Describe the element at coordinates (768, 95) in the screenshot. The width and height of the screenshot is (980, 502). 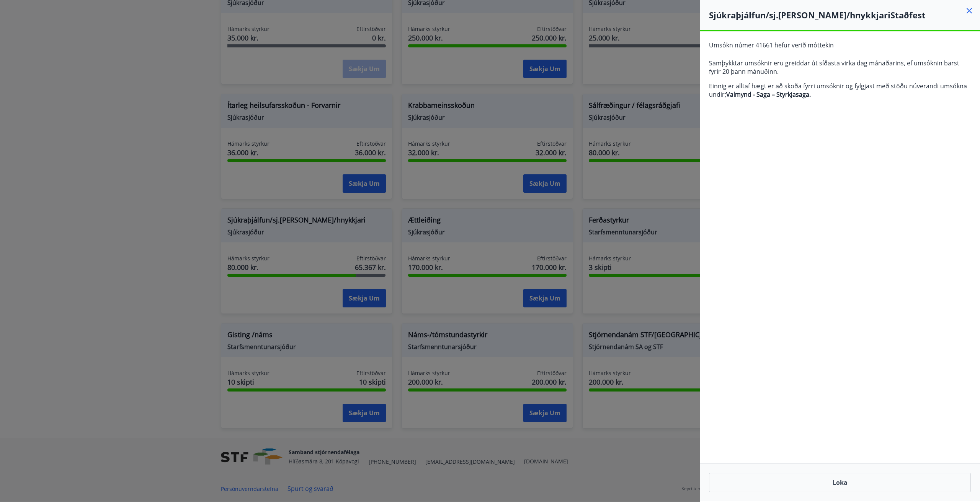
I see `strong: Valmynd - Saga – Styrkjasaga.` at that location.